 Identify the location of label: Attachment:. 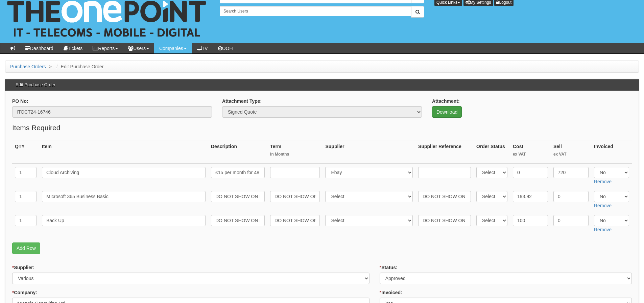
(446, 101).